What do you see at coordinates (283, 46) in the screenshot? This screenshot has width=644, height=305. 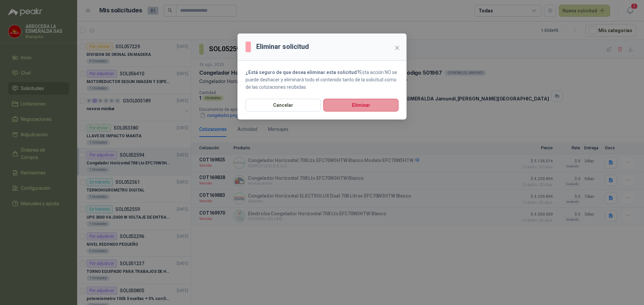 I see `h3: Eliminar solicitud` at bounding box center [283, 46].